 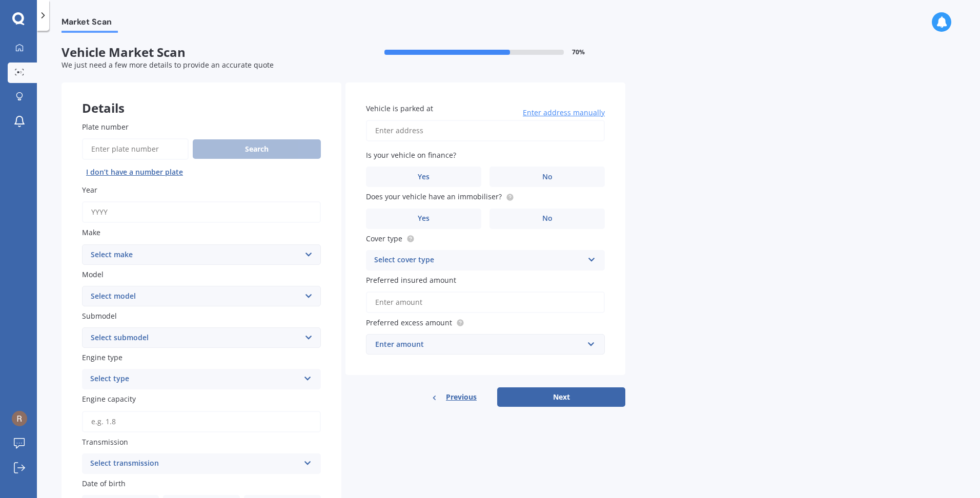 I want to click on span: Vehicle Market Scan, so click(x=203, y=52).